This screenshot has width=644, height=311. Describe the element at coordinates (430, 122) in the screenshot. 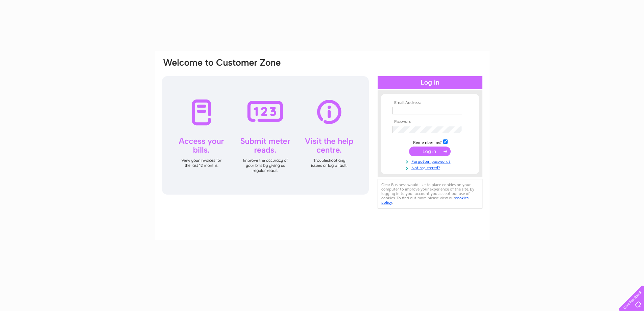

I see `th: Password:` at that location.